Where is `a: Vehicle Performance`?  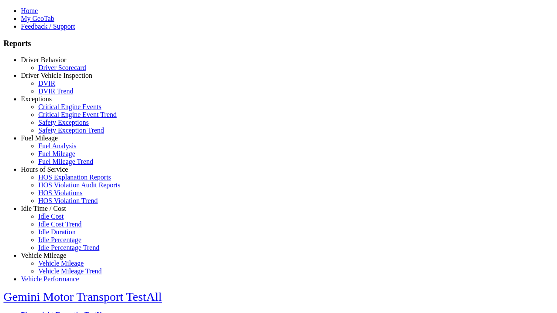 a: Vehicle Performance is located at coordinates (50, 279).